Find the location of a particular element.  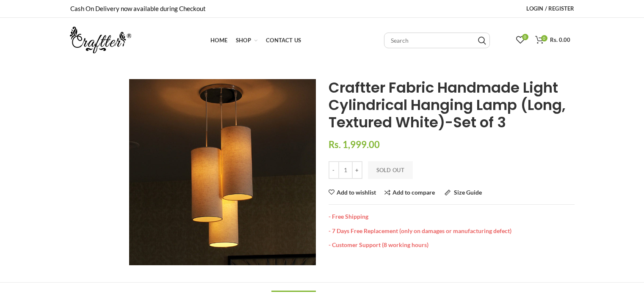

a: 0 is located at coordinates (521, 40).